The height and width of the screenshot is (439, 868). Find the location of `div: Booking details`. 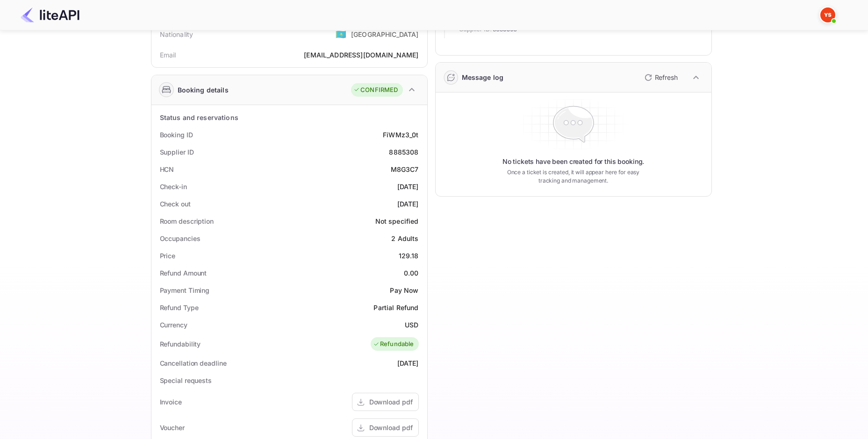

div: Booking details is located at coordinates (203, 90).